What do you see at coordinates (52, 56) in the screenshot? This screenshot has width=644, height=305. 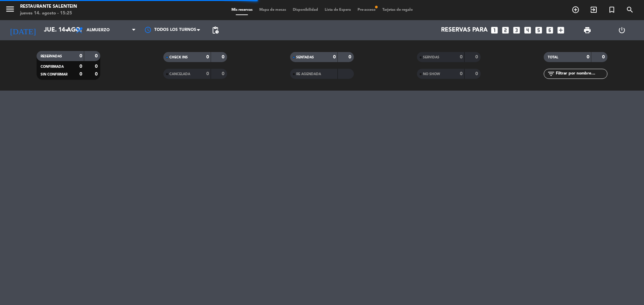 I see `span: RESERVADAS` at bounding box center [52, 56].